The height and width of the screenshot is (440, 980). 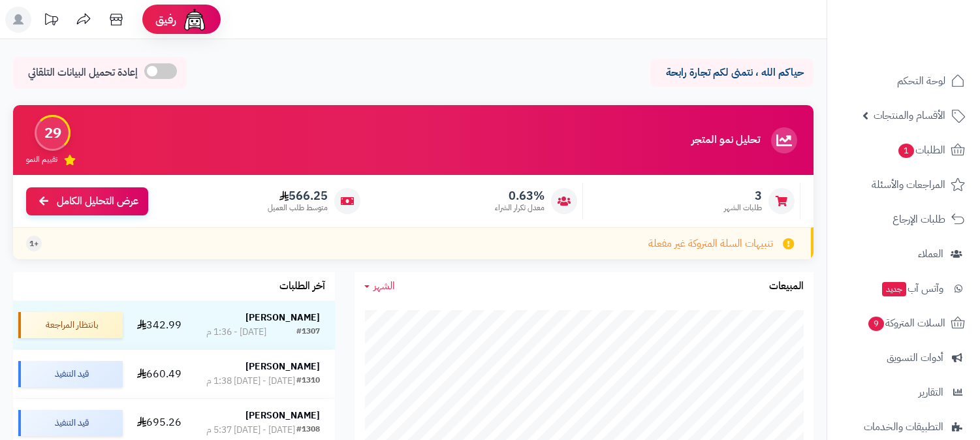 What do you see at coordinates (302, 287) in the screenshot?
I see `h3: آخر الطلبات` at bounding box center [302, 287].